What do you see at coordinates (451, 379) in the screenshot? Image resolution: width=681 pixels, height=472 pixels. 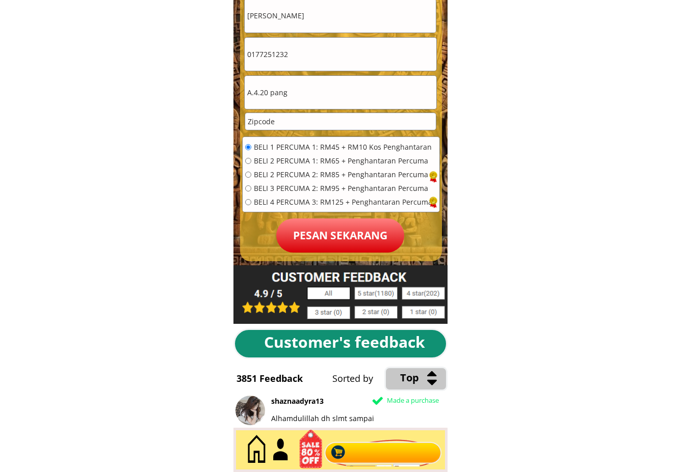 I see `div: Sorted by` at bounding box center [451, 379].